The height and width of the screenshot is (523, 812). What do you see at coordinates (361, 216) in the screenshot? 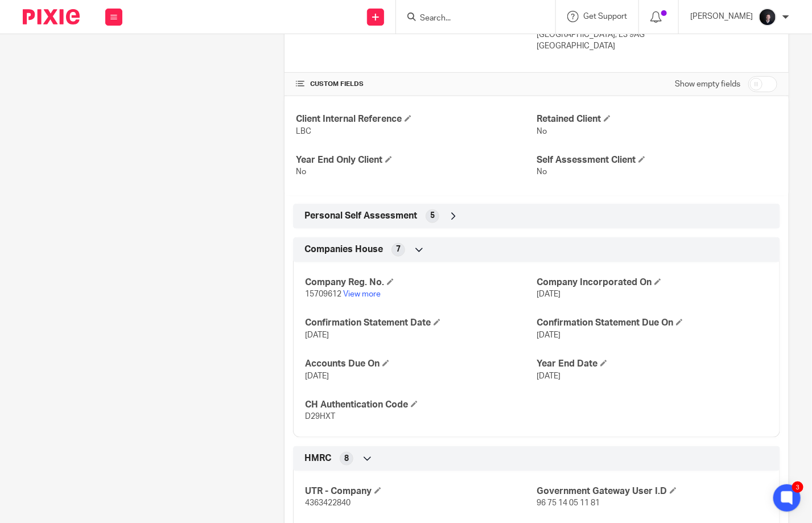
I see `span: Personal Self Assessment` at bounding box center [361, 216].